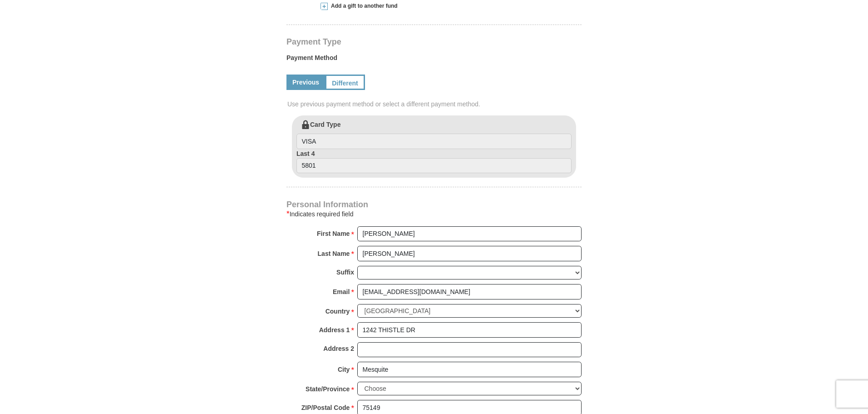 This screenshot has width=868, height=414. I want to click on input: Last 4, so click(434, 166).